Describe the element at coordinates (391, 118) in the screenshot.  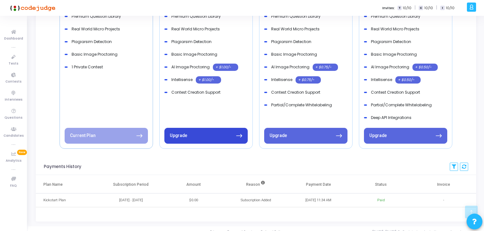
I see `div: Deep API Integrations` at that location.